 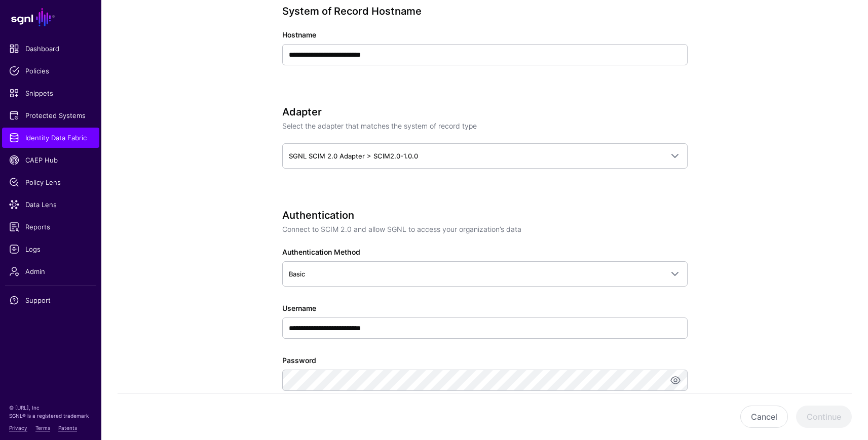 I want to click on a: Data Lens, so click(x=51, y=204).